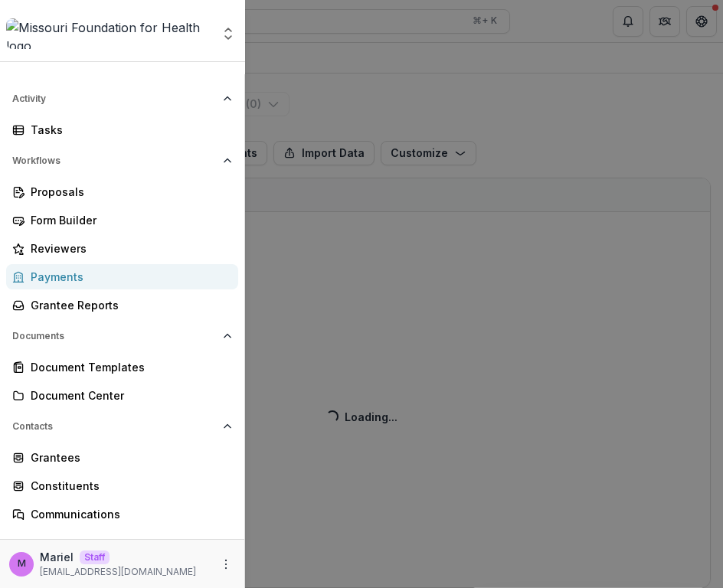  I want to click on button: Open entity switcher, so click(228, 34).